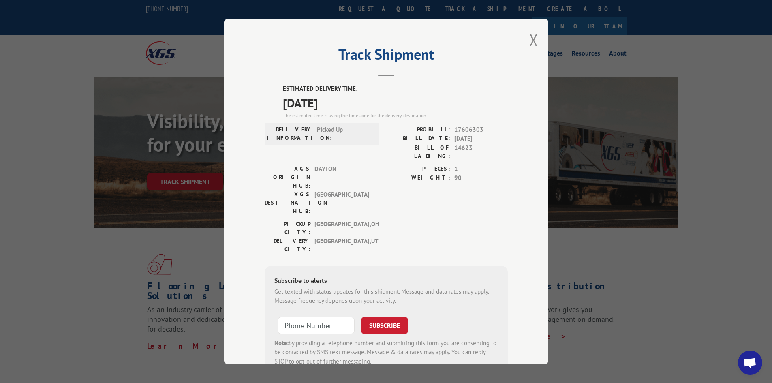  I want to click on label: PIECES:, so click(418, 169).